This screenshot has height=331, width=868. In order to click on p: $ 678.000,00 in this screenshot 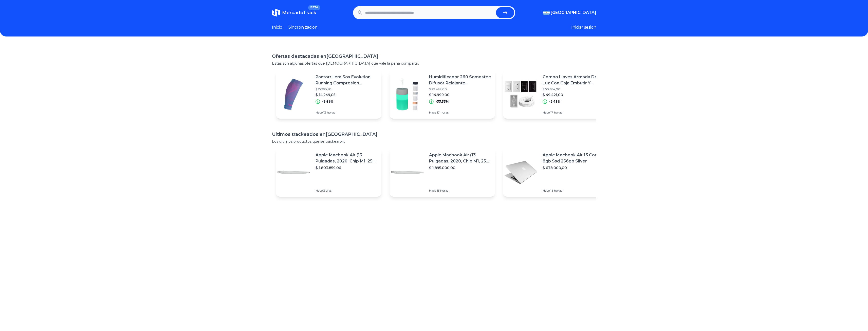, I will do `click(573, 168)`.